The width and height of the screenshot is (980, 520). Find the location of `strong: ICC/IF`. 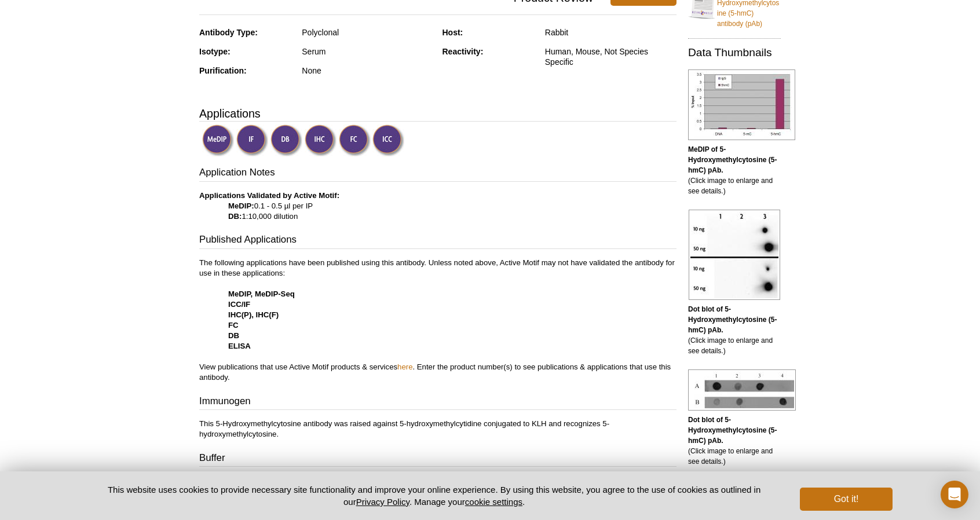

strong: ICC/IF is located at coordinates (239, 304).